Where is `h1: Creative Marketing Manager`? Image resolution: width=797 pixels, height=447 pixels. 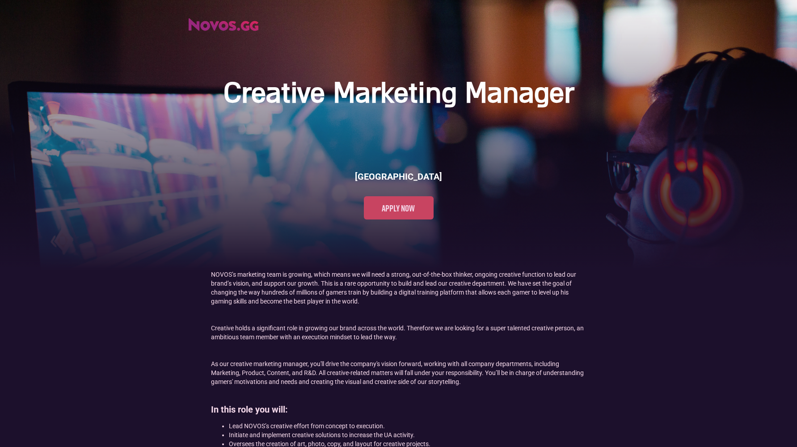
h1: Creative Marketing Manager is located at coordinates (398, 94).